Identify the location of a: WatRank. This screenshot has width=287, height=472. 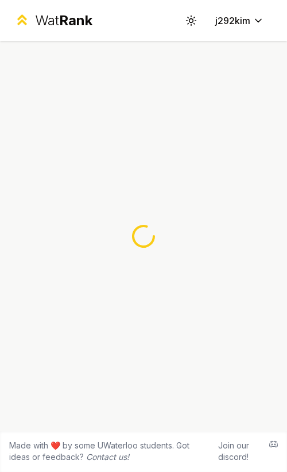
(53, 21).